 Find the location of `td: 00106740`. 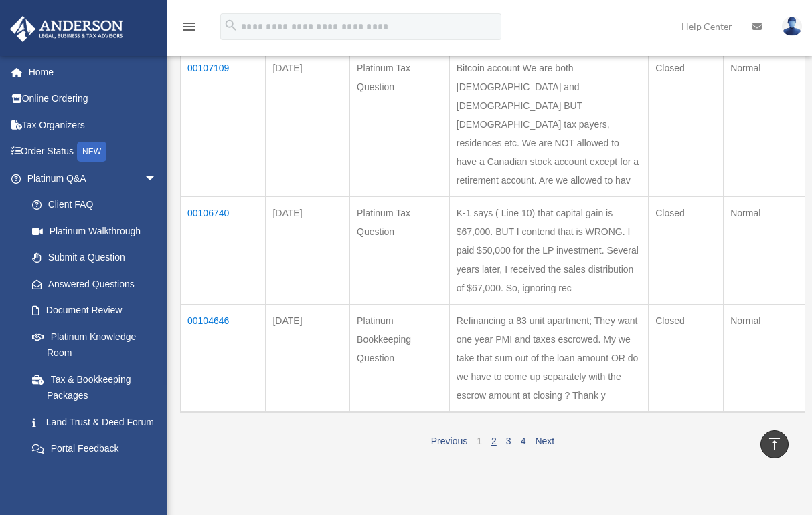

td: 00106740 is located at coordinates (222, 250).